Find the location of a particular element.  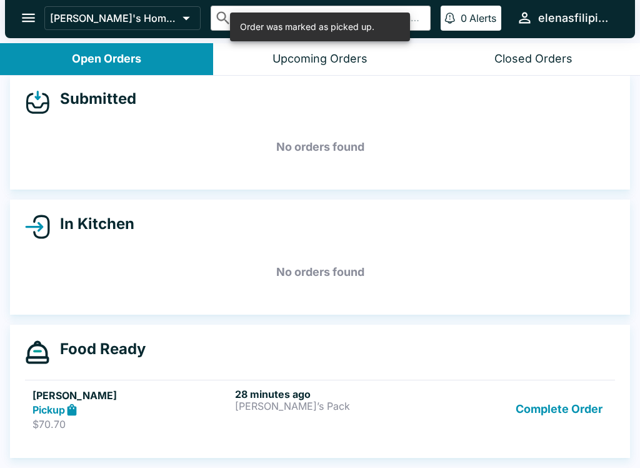

p: 0 is located at coordinates (464, 18).